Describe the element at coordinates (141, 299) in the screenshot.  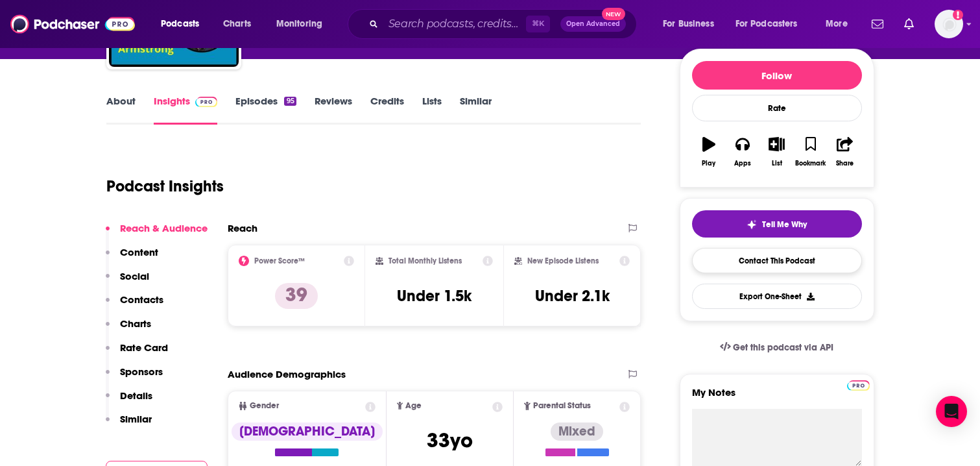
I see `p: Contacts` at that location.